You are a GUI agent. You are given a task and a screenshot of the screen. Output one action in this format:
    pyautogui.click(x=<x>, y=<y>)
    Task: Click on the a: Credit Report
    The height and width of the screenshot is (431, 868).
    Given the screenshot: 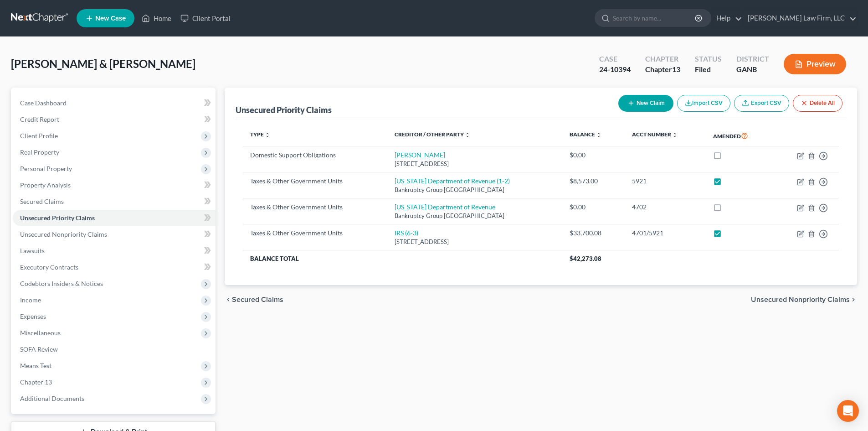 What is the action you would take?
    pyautogui.click(x=114, y=119)
    